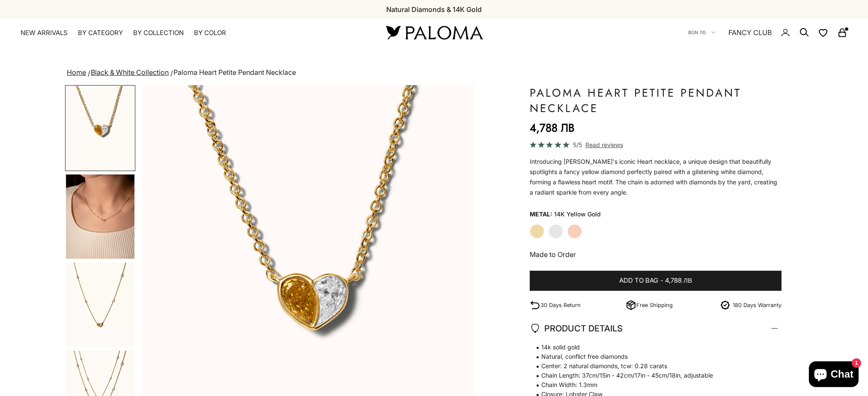  Describe the element at coordinates (76, 72) in the screenshot. I see `a: Home` at that location.